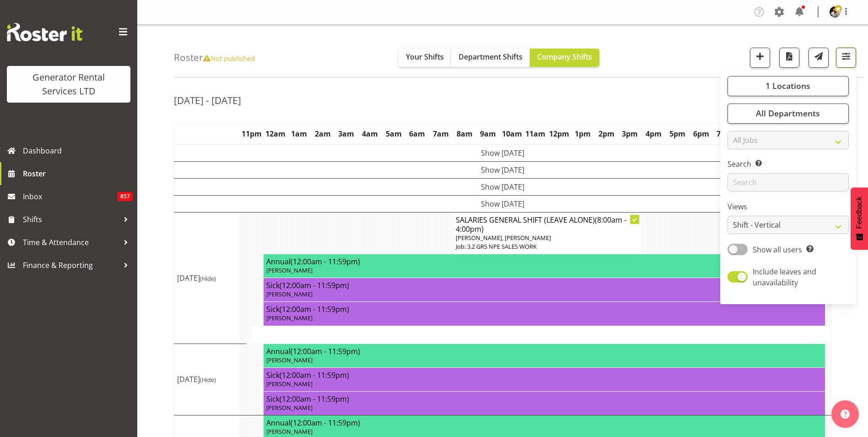 The height and width of the screenshot is (437, 868). I want to click on th: 6pm, so click(701, 134).